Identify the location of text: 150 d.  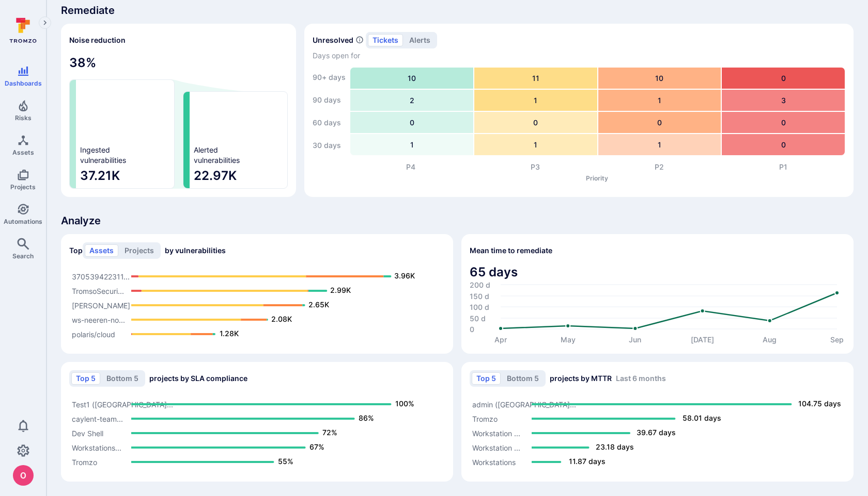
(479, 295).